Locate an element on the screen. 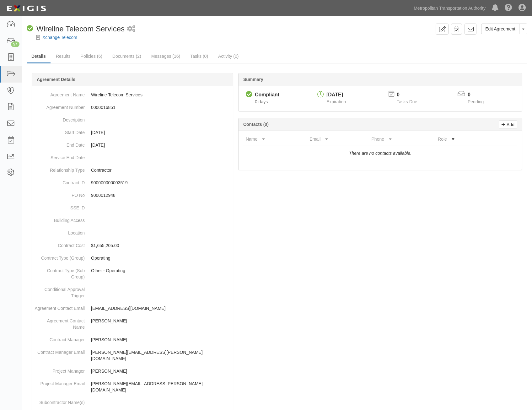  span: Wireline Telecom Services is located at coordinates (80, 28).